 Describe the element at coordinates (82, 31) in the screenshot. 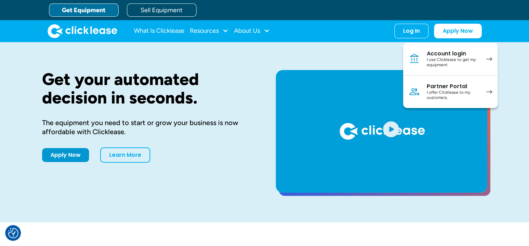

I see `img: Clicklease logo` at that location.